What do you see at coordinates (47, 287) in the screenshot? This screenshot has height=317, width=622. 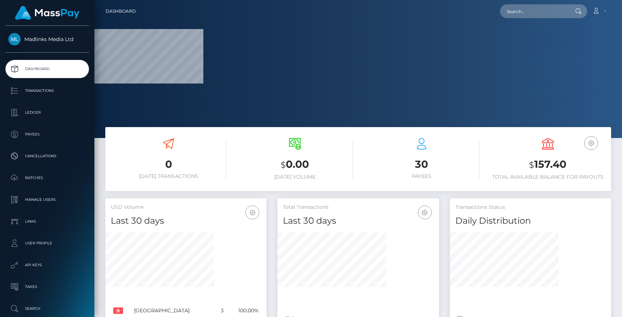 I see `p: Taxes` at bounding box center [47, 287].